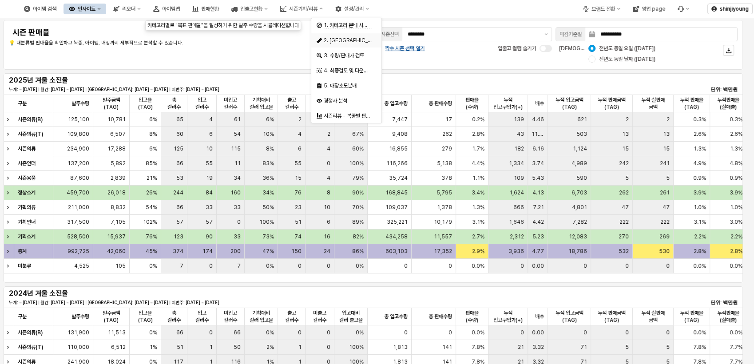 The image size is (754, 364). What do you see at coordinates (699, 163) in the screenshot?
I see `span: 4.9%` at bounding box center [699, 163].